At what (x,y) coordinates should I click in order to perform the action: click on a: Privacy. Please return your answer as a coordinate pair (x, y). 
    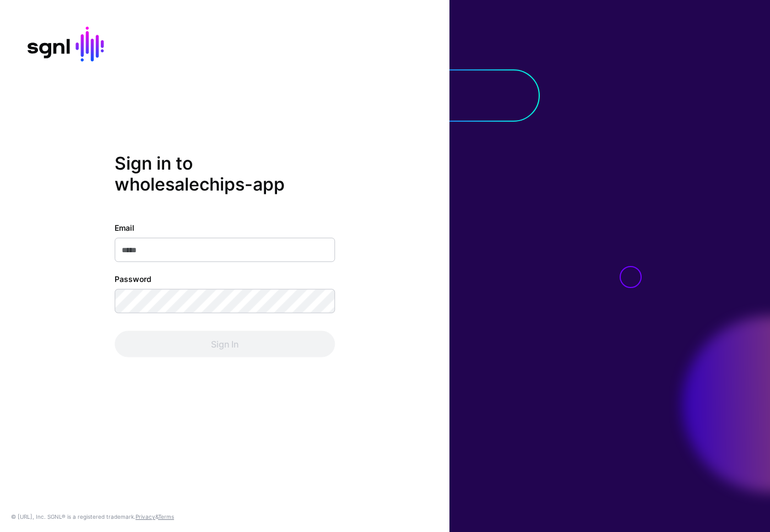
    Looking at the image, I should click on (145, 516).